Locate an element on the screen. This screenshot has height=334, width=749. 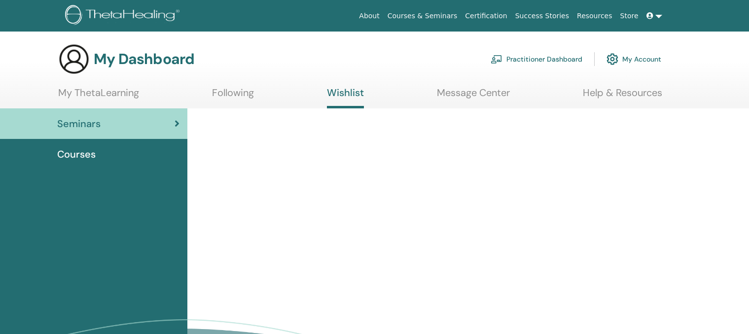
span: Seminars is located at coordinates (79, 124).